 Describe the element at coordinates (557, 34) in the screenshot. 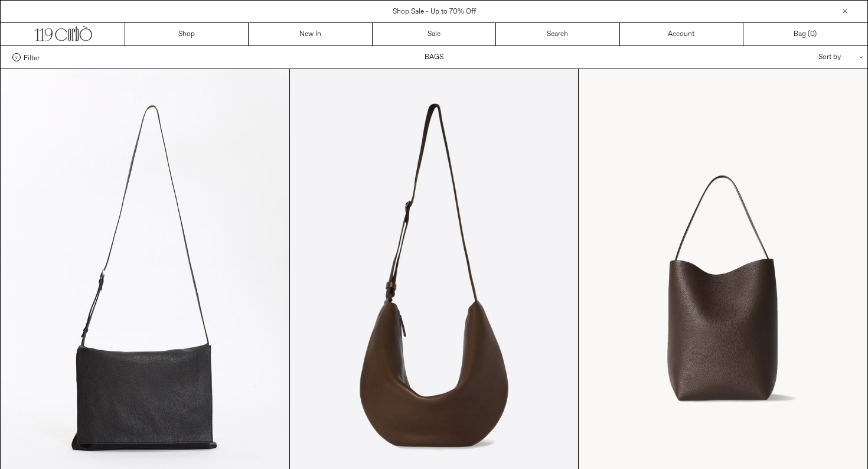

I see `a: Search` at that location.